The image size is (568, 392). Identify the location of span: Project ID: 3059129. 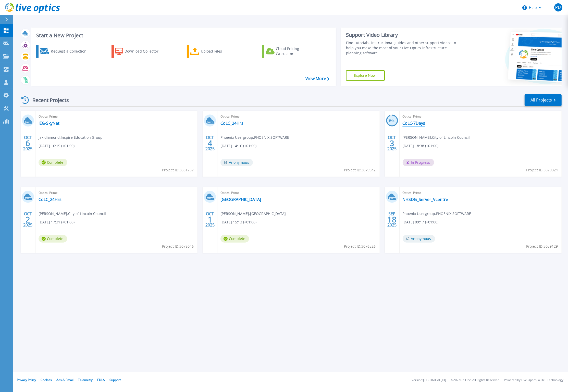
(542, 247).